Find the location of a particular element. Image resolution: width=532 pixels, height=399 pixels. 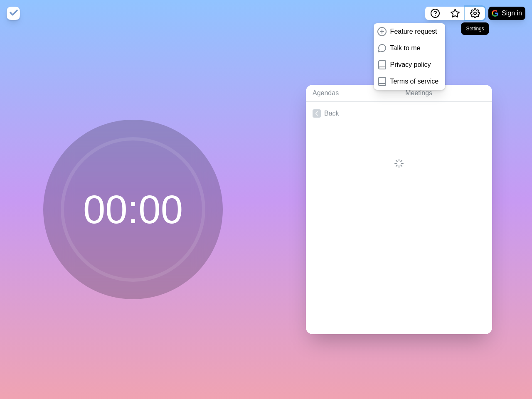

img: timeblocks logo is located at coordinates (13, 13).